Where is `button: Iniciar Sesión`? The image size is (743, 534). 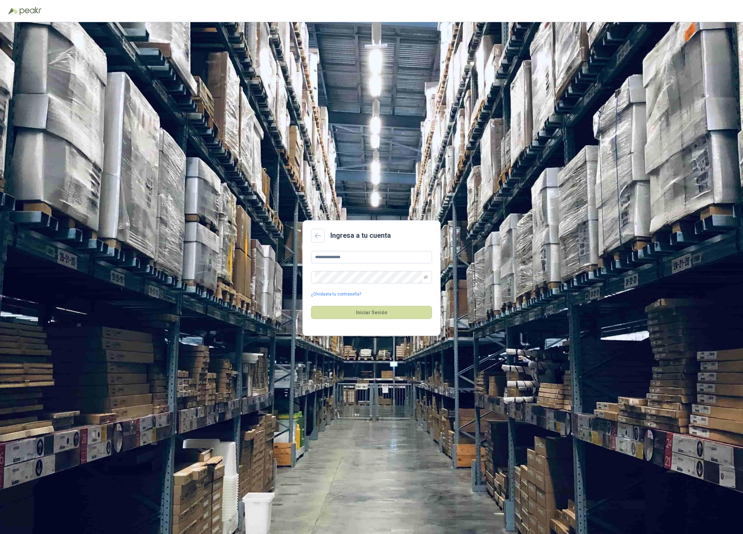
button: Iniciar Sesión is located at coordinates (371, 312).